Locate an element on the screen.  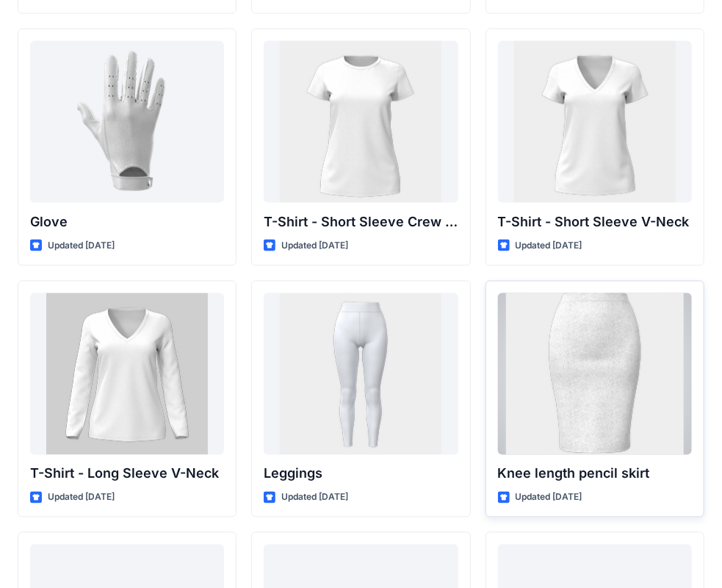
a: Leggings is located at coordinates (361, 374).